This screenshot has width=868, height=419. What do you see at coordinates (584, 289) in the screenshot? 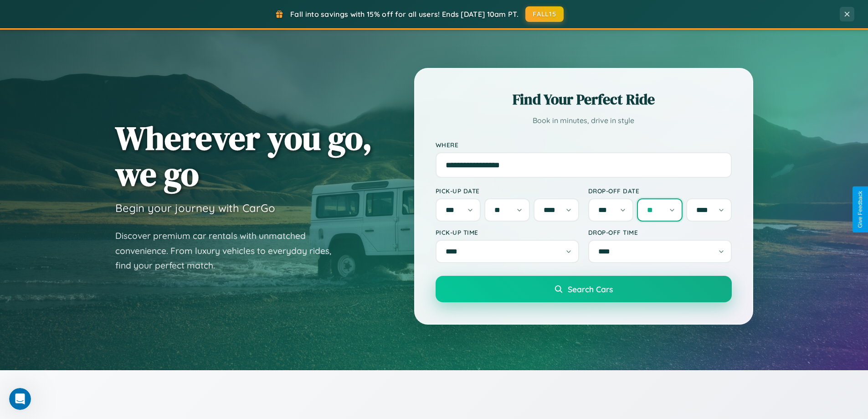
I see `button: Search Cars` at bounding box center [584, 289].